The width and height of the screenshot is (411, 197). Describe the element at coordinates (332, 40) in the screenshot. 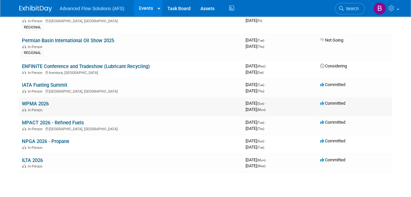

I see `span: Not Going` at that location.